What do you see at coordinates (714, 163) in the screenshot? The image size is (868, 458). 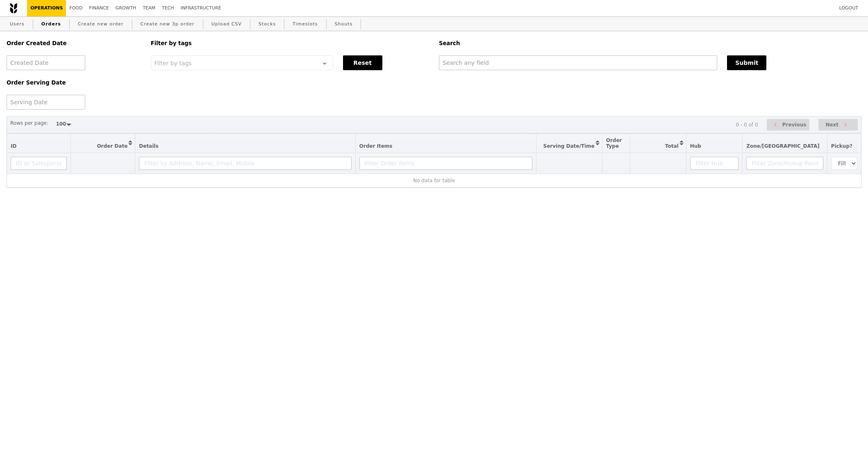 I see `input: Filter Hub` at bounding box center [714, 163].